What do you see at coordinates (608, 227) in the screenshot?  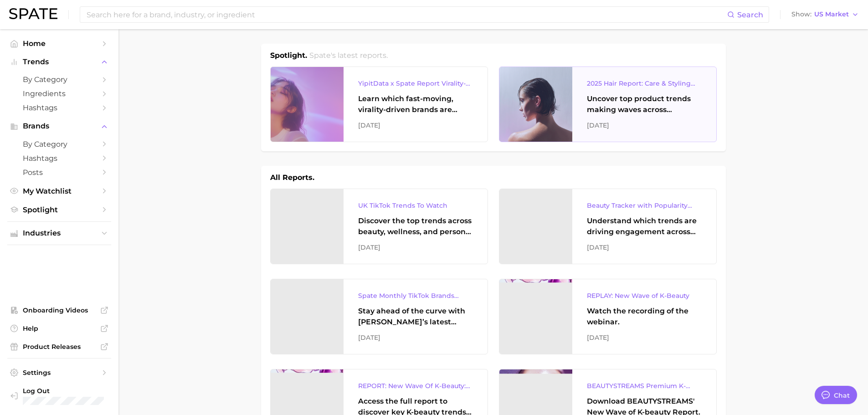 I see `a: Beauty Tracker with Popularity IndexUnderstand which trends are driving engagement across platfor...` at bounding box center [608, 227].